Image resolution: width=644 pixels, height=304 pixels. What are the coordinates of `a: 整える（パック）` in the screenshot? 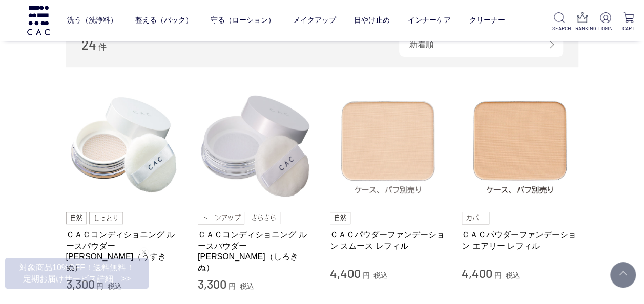 It's located at (164, 21).